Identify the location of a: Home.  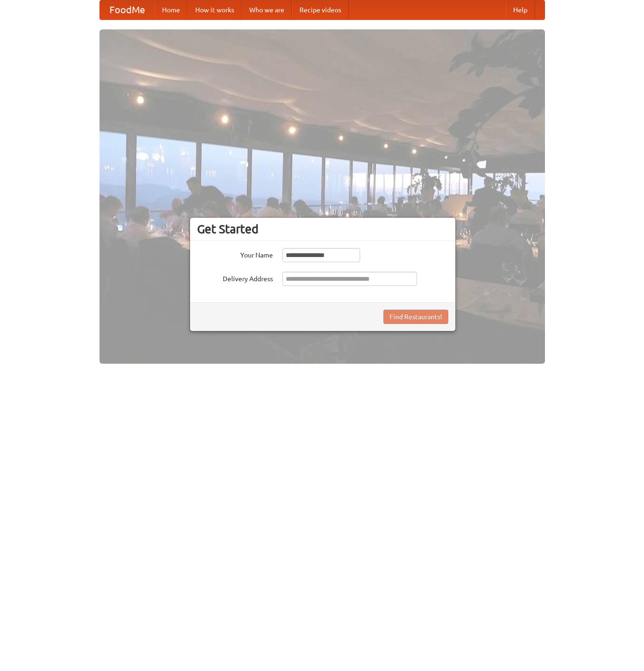
(171, 10).